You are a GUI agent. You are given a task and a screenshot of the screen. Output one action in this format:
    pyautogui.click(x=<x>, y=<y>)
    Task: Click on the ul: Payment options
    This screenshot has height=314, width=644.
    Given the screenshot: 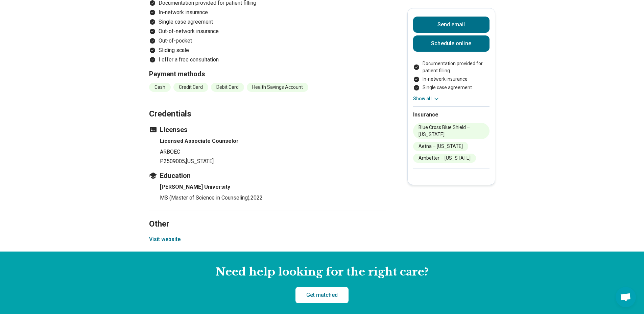 What is the action you would take?
    pyautogui.click(x=451, y=76)
    